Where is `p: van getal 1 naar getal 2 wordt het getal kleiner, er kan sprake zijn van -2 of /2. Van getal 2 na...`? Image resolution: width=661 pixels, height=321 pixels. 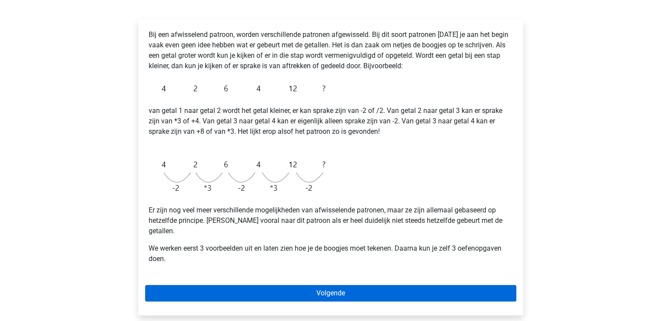
p: van getal 1 naar getal 2 wordt het getal kleiner, er kan sprake zijn van -2 of /2. Van getal 2 na... is located at coordinates (331, 127).